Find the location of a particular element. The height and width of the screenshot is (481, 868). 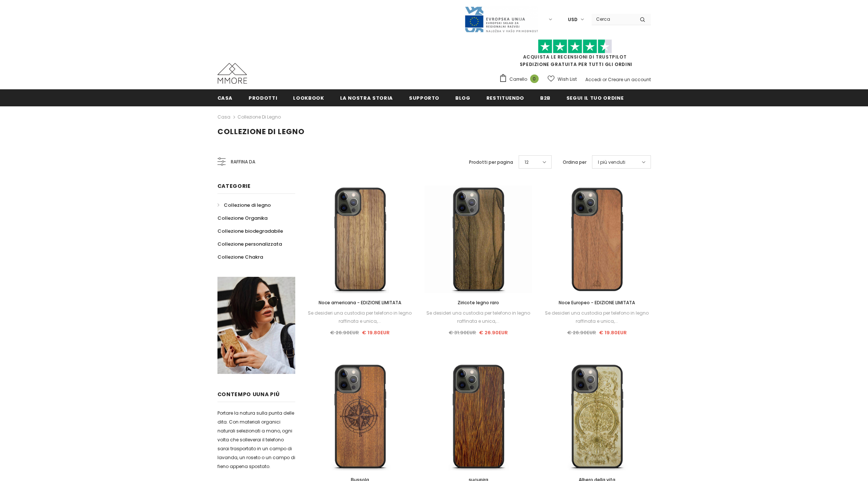

a: supporto is located at coordinates (424, 97).